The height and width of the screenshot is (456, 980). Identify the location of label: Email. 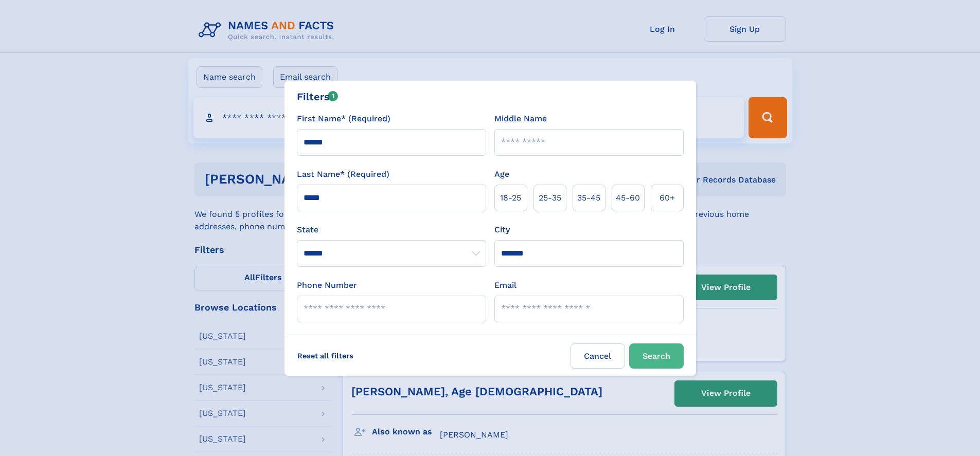
(505, 286).